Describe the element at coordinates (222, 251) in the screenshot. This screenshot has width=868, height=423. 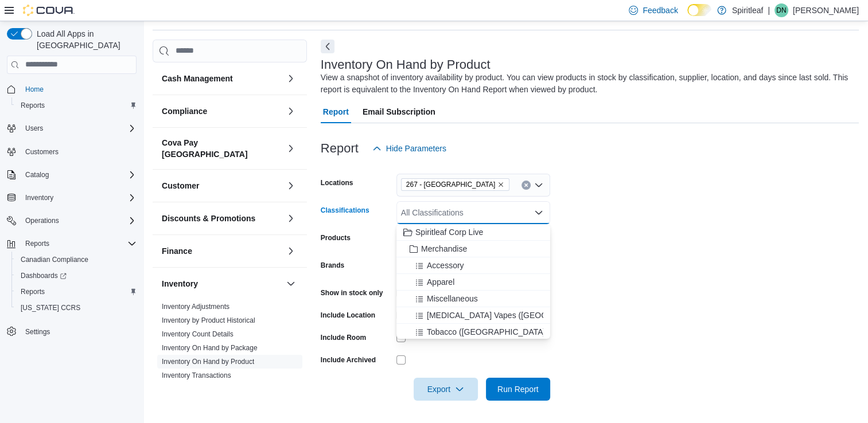
I see `button: Finance` at that location.